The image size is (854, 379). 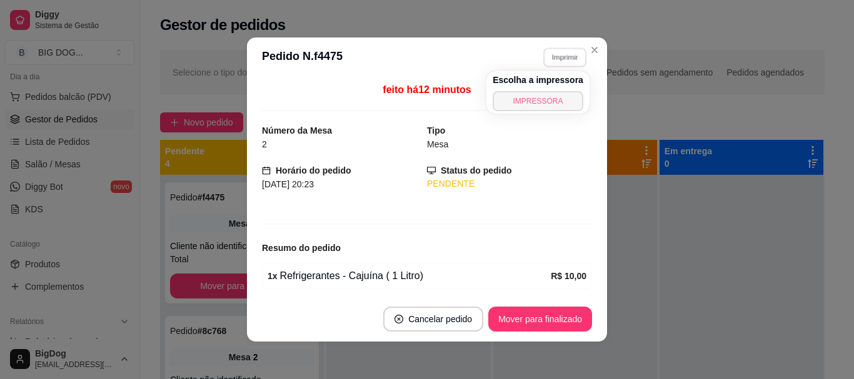 I want to click on button: Imprimir, so click(x=564, y=57).